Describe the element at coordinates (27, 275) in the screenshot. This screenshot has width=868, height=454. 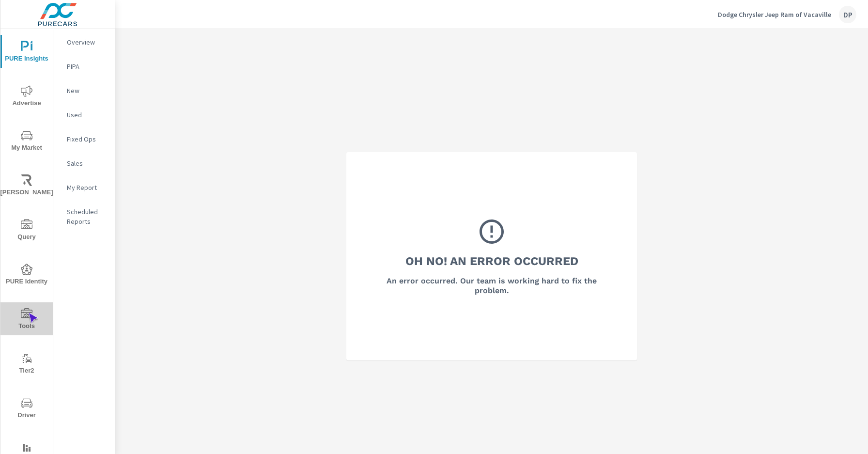
I see `span: PURE Identity` at that location.